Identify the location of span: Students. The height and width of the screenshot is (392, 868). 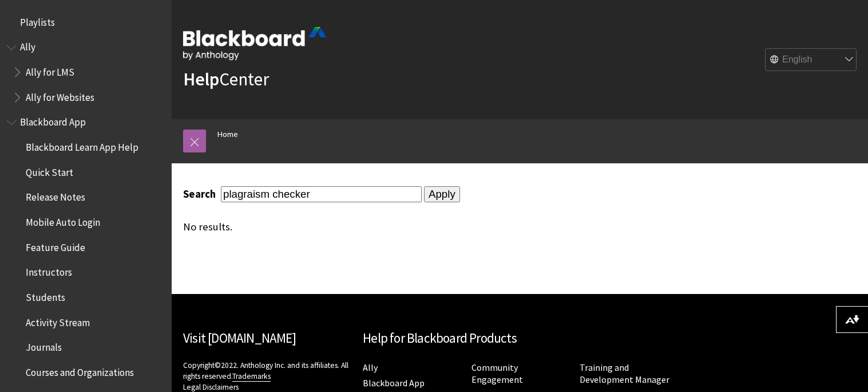
(45, 295).